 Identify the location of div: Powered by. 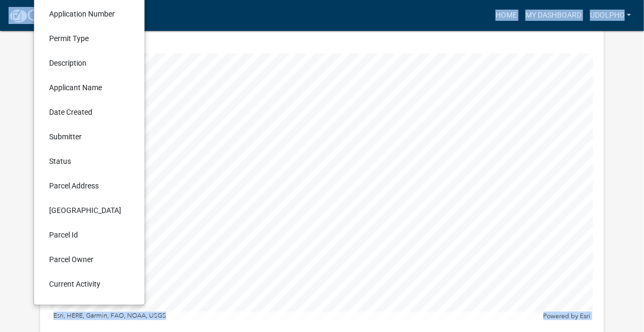
(567, 316).